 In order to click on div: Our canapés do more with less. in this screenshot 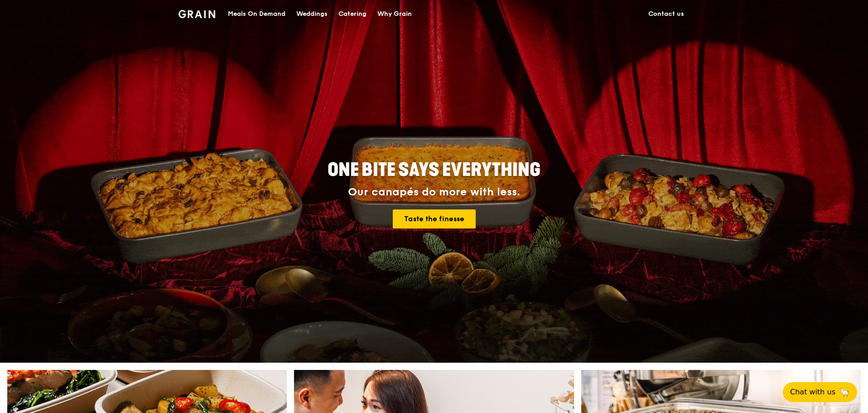, I will do `click(434, 192)`.